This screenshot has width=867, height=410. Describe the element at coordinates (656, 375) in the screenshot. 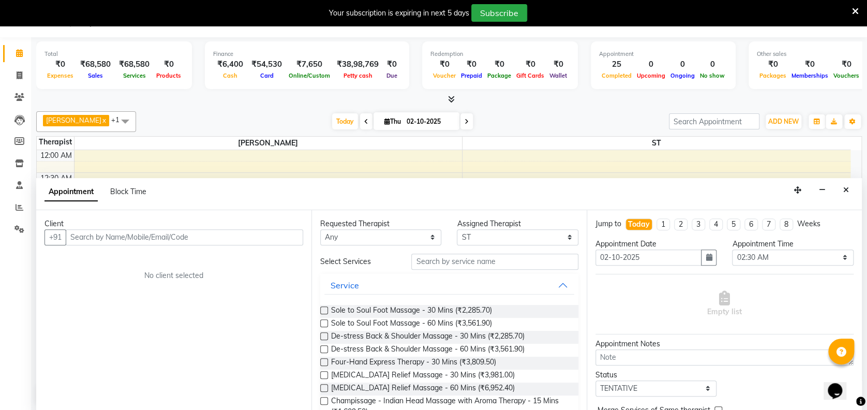

I see `div: Status` at that location.